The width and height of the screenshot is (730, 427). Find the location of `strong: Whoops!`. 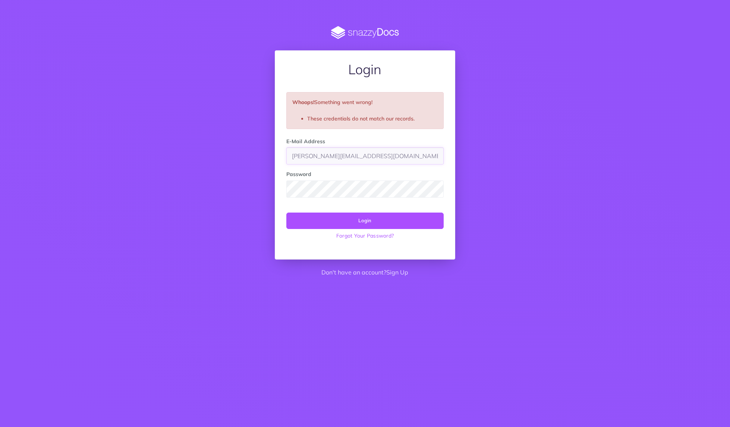

strong: Whoops! is located at coordinates (303, 102).